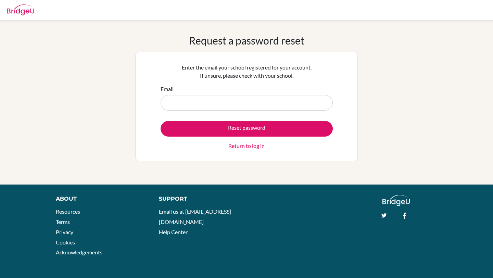 This screenshot has width=493, height=278. Describe the element at coordinates (65, 242) in the screenshot. I see `a: Cookies` at that location.